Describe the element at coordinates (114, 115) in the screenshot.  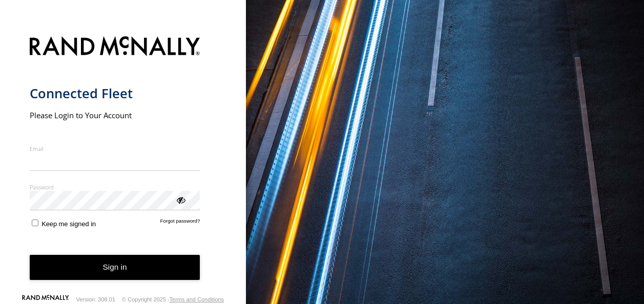
I see `h2: Please Login to Your Account` at that location.